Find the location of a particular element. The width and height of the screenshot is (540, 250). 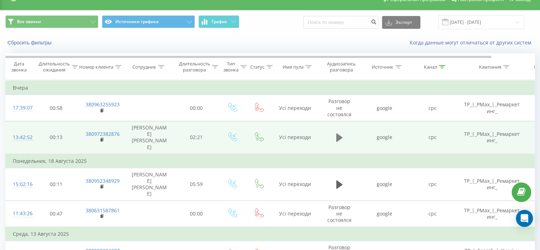

div: 13:42:52 is located at coordinates (20, 137).